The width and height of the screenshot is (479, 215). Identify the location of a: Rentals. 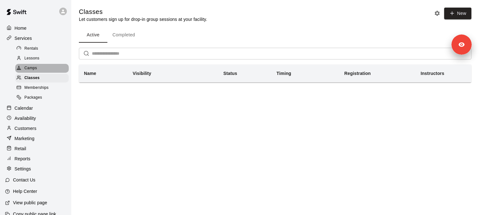
(43, 48).